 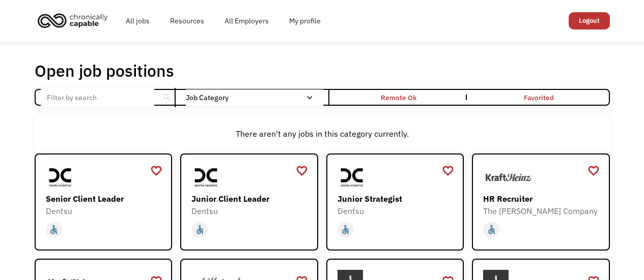 I want to click on a: Resources, so click(x=187, y=21).